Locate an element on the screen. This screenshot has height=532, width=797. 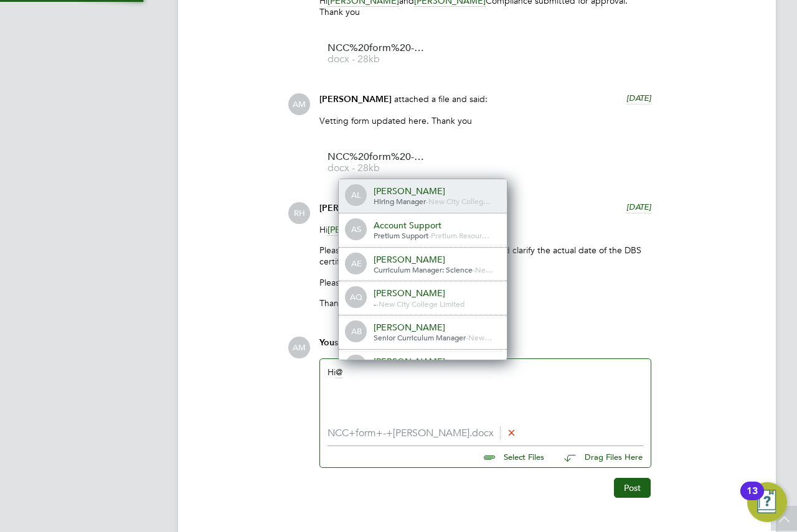
span: AE is located at coordinates (356, 264).